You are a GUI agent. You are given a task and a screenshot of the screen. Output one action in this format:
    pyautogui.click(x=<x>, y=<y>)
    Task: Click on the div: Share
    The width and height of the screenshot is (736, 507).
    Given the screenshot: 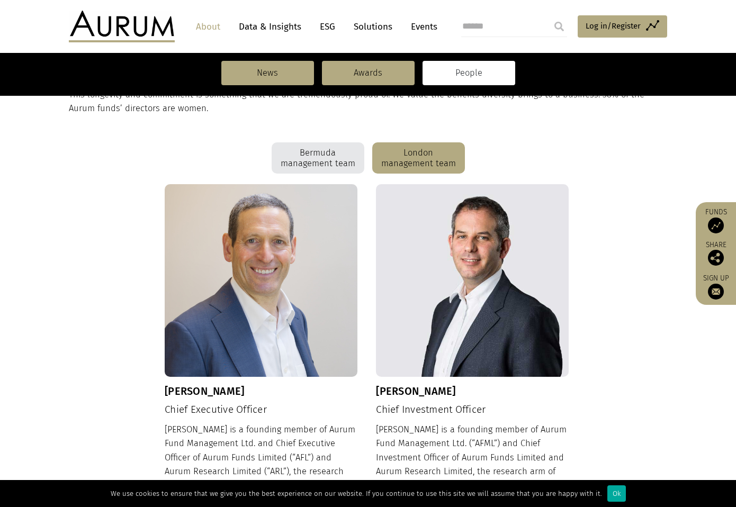 What is the action you would take?
    pyautogui.click(x=716, y=254)
    